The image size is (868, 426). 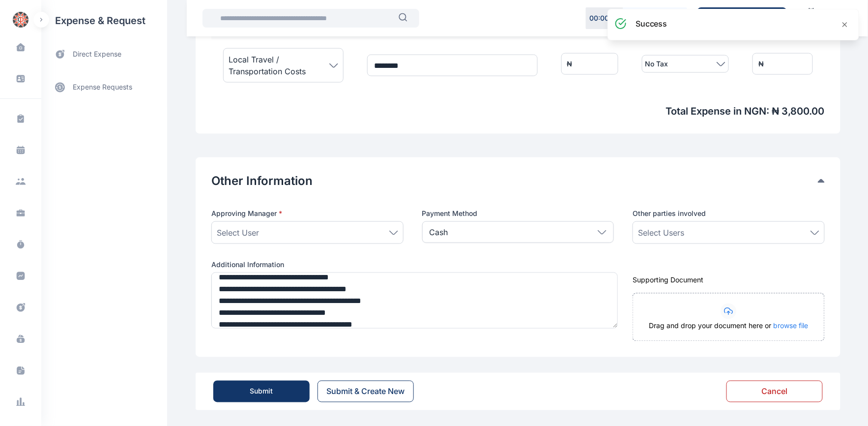 I want to click on p: 00 : 00 : 00, so click(x=605, y=18).